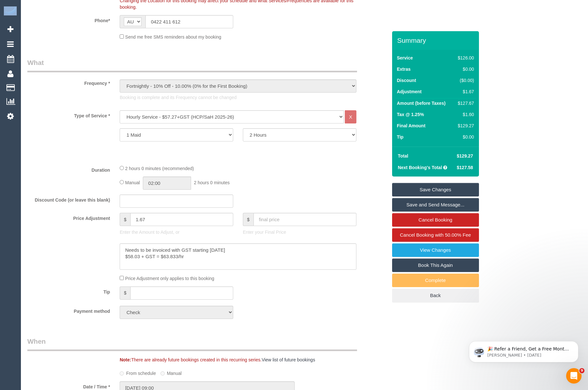  Describe the element at coordinates (435, 190) in the screenshot. I see `a: Save Changes` at that location.